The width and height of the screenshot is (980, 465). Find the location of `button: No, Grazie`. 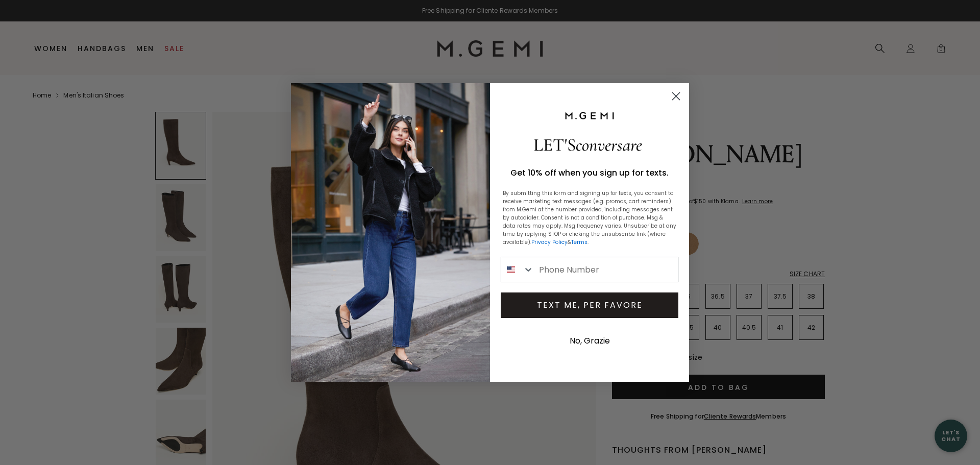

button: No, Grazie is located at coordinates (589, 341).